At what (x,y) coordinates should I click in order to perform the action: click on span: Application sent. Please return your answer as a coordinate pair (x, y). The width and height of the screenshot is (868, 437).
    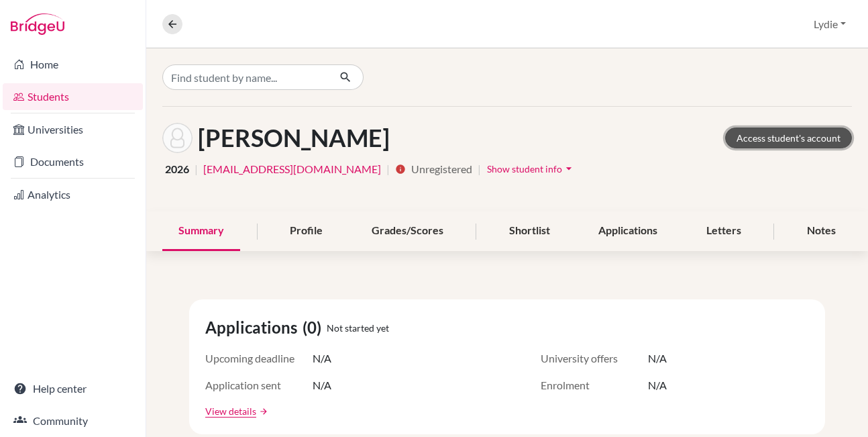
    Looking at the image, I should click on (259, 385).